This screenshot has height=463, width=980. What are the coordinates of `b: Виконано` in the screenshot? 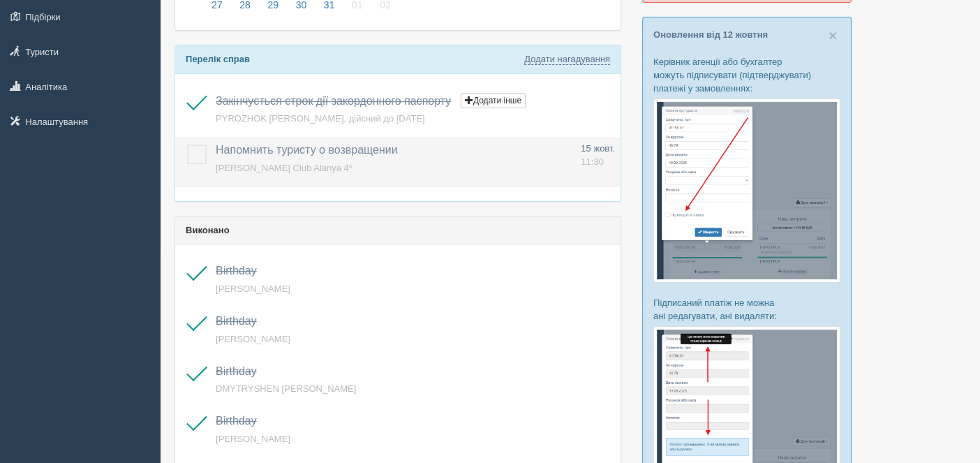 It's located at (207, 230).